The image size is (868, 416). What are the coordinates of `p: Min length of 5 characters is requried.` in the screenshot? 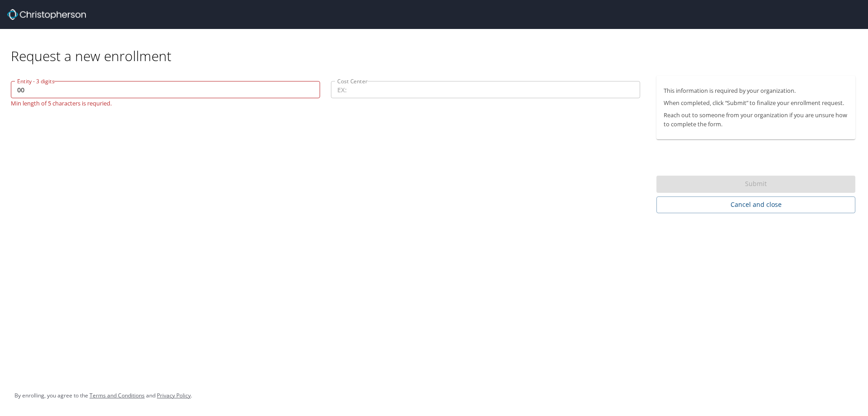 It's located at (166, 102).